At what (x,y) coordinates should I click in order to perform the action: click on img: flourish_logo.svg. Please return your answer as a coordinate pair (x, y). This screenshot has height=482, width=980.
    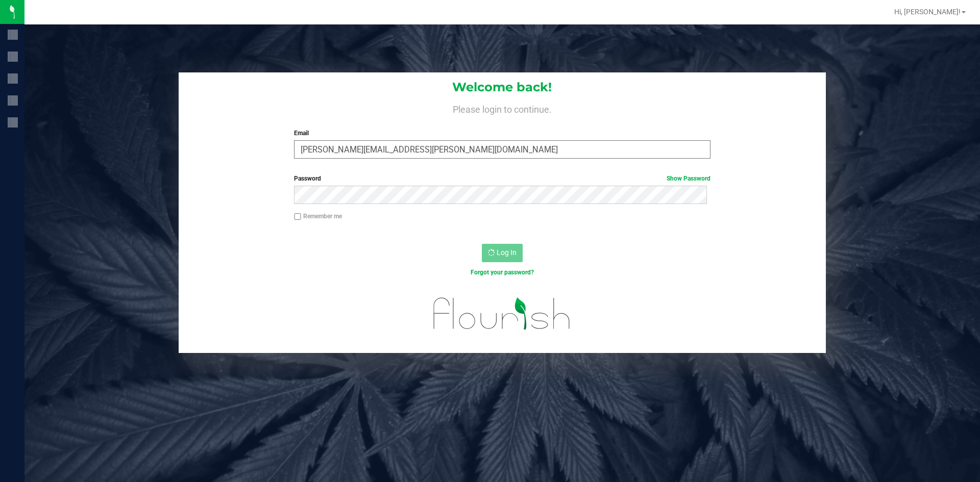
    Looking at the image, I should click on (502, 314).